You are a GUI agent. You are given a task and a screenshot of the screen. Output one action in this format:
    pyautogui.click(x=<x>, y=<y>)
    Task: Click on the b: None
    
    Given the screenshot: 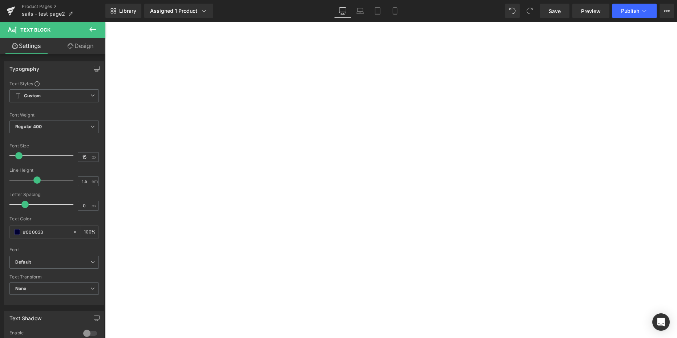 What is the action you would take?
    pyautogui.click(x=21, y=288)
    